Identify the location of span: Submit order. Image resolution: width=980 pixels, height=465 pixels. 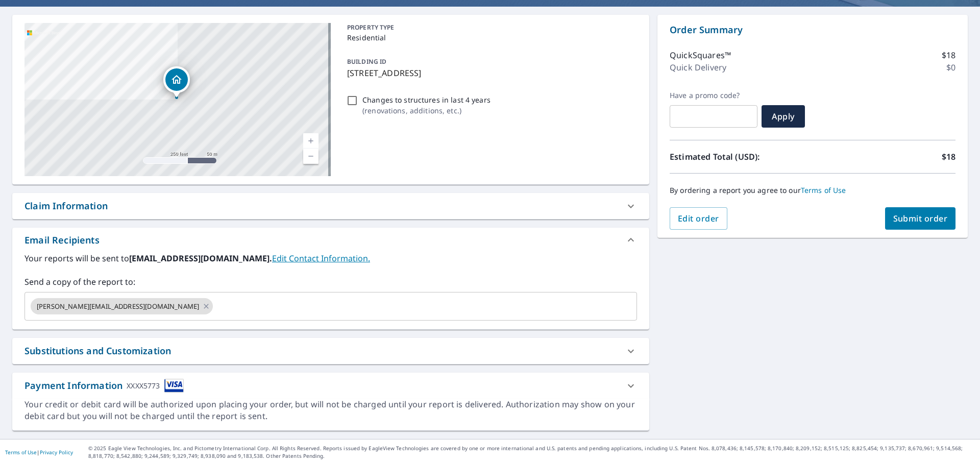
(920, 218).